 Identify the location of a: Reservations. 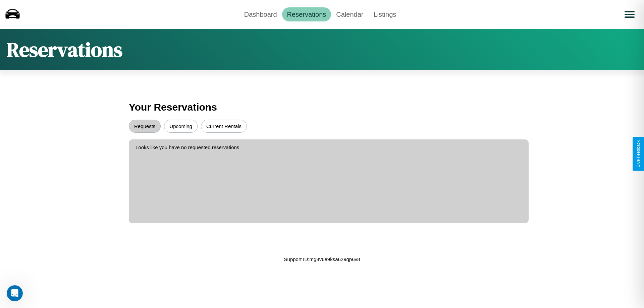
(307, 15).